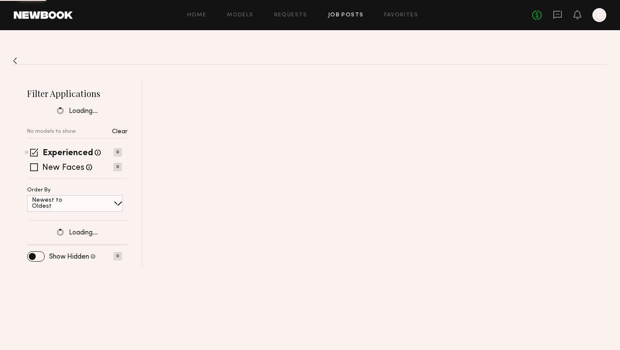  I want to click on a: Job Posts, so click(346, 15).